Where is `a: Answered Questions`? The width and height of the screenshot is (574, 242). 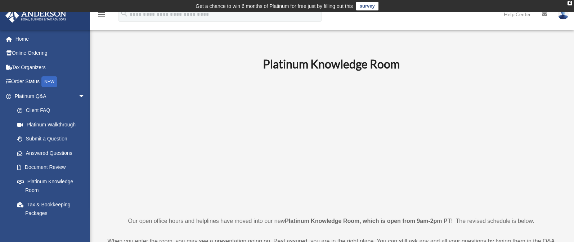
a: Answered Questions is located at coordinates (53, 153).